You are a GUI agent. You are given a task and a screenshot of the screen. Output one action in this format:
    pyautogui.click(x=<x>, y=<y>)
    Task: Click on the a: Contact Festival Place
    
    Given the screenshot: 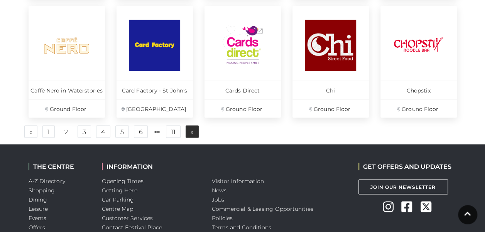 What is the action you would take?
    pyautogui.click(x=132, y=227)
    